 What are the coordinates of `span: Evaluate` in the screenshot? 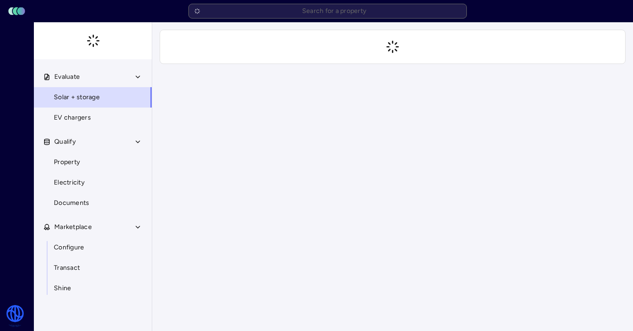 It's located at (67, 77).